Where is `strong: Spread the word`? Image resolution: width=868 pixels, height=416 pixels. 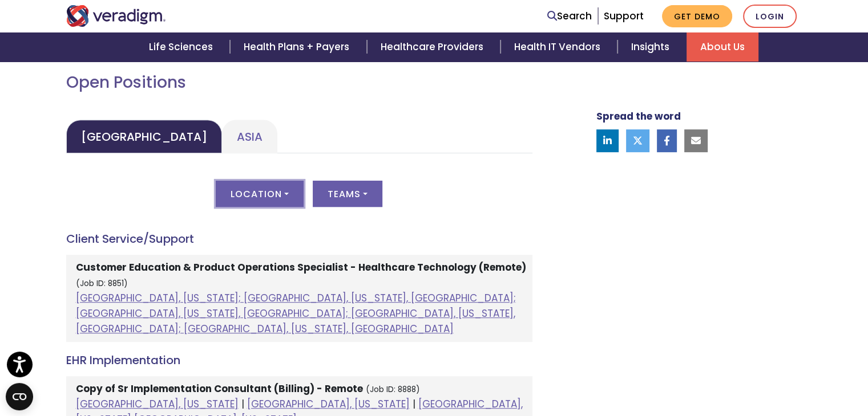
strong: Spread the word is located at coordinates (638, 116).